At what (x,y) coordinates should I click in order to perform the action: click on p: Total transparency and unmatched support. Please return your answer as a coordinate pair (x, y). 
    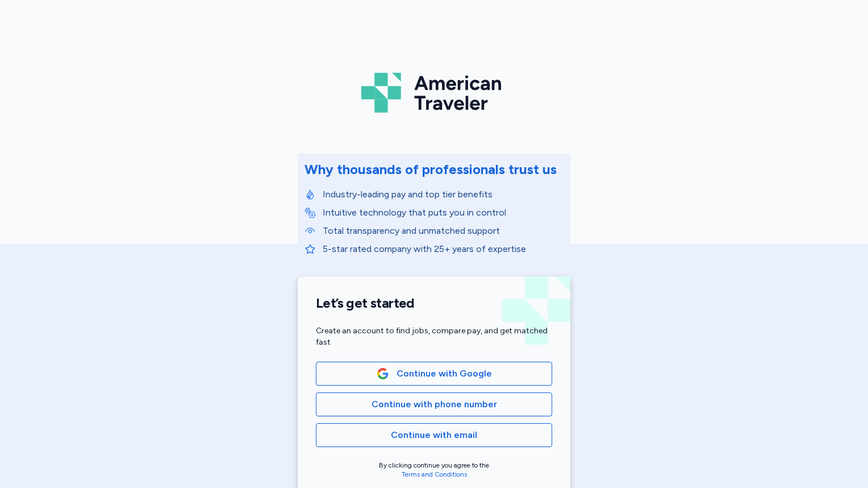
    Looking at the image, I should click on (443, 231).